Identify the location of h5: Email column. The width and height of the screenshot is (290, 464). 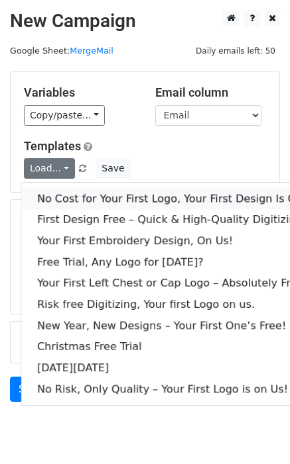
(211, 93).